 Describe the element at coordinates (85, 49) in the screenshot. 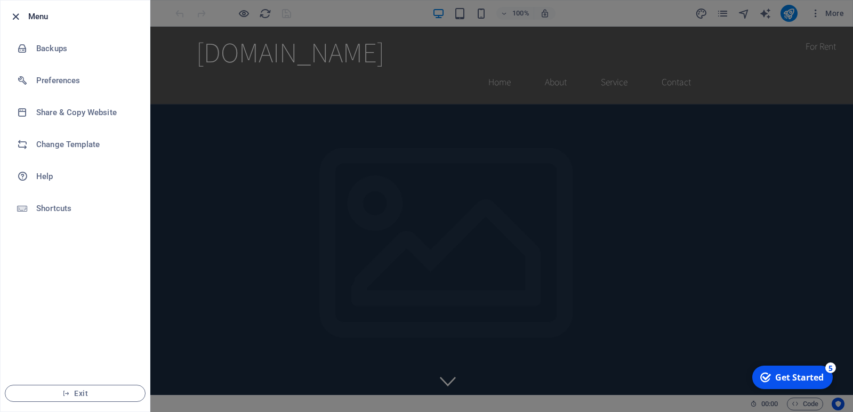

I see `h6: Backups` at that location.